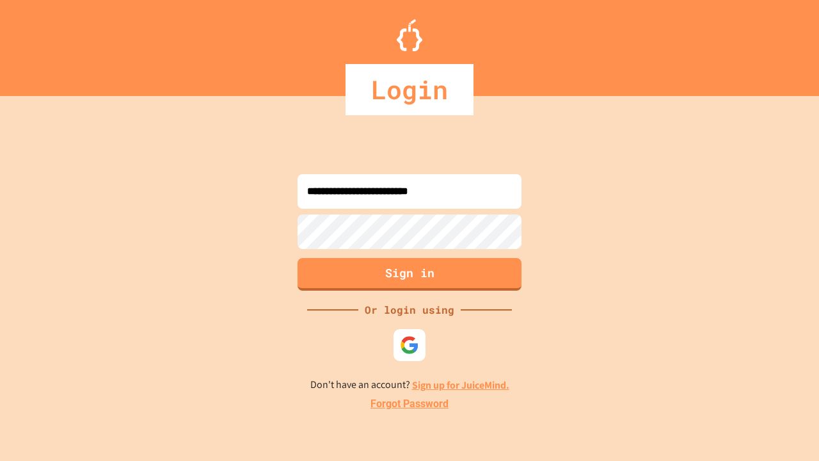 The width and height of the screenshot is (819, 461). Describe the element at coordinates (410, 274) in the screenshot. I see `button: Sign in` at that location.